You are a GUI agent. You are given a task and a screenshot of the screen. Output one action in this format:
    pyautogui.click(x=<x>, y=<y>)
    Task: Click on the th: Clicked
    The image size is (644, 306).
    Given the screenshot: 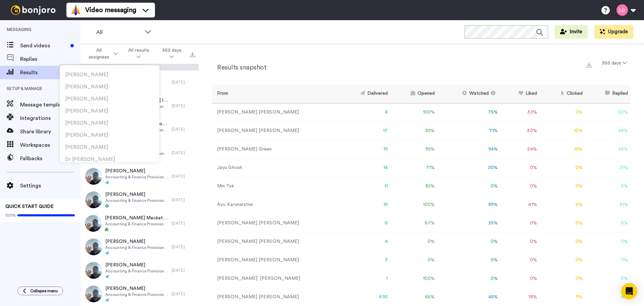 What is the action you would take?
    pyautogui.click(x=562, y=94)
    